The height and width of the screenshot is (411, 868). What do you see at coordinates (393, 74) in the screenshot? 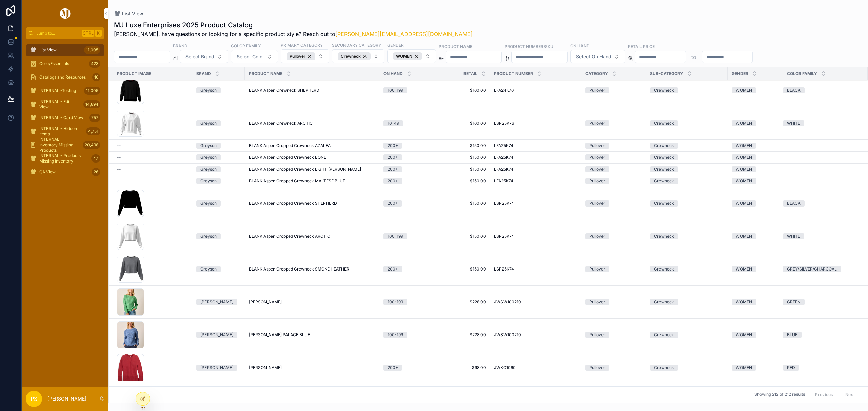
I see `span: On Hand` at bounding box center [393, 74].